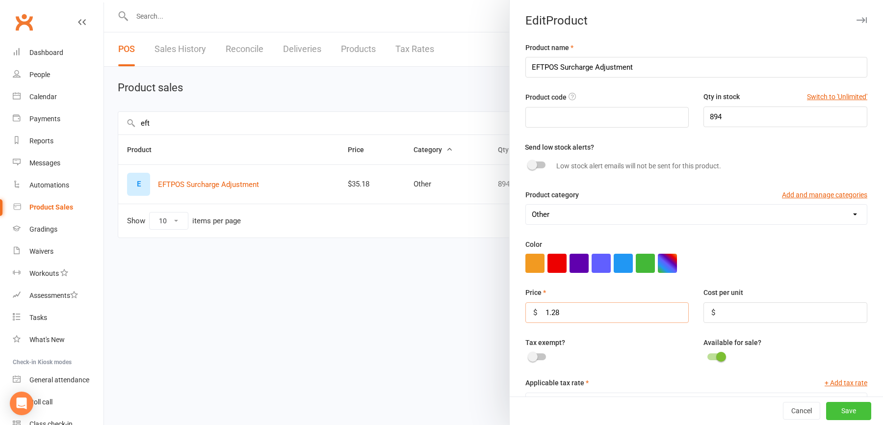 The width and height of the screenshot is (883, 425). Describe the element at coordinates (58, 53) in the screenshot. I see `a: Dashboard` at that location.